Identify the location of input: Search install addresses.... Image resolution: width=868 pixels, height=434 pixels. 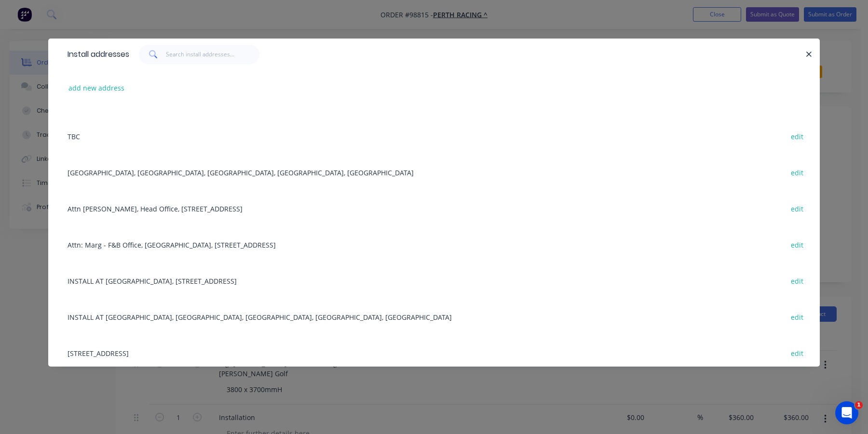
(212, 54).